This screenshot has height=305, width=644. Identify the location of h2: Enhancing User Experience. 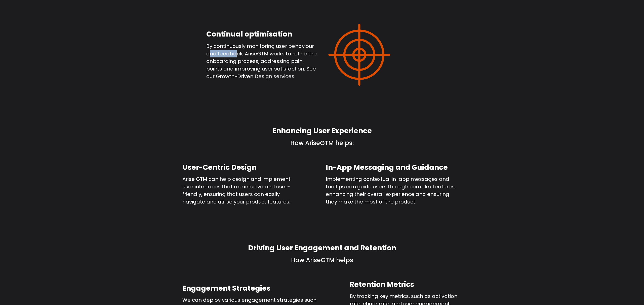
(322, 131).